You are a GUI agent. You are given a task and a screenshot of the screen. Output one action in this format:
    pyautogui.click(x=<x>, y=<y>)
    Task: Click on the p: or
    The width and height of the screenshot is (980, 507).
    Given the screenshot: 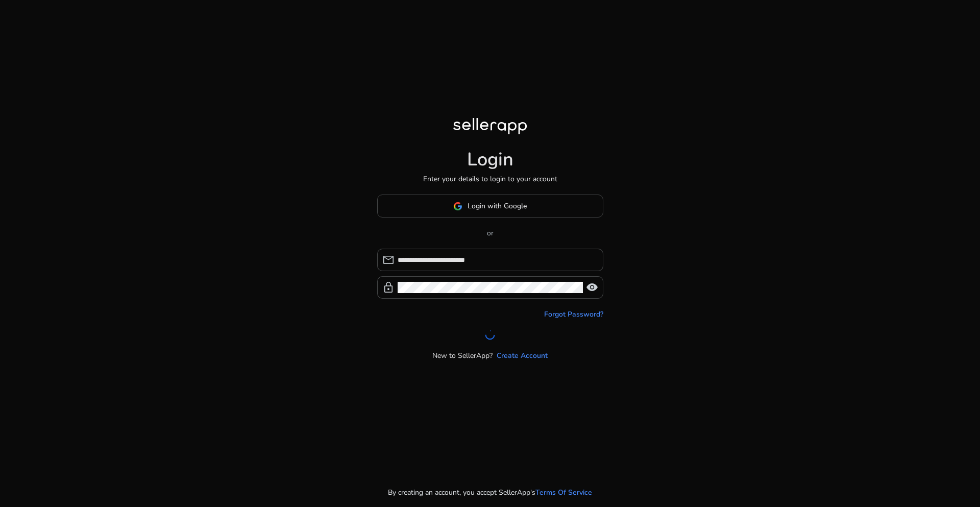 What is the action you would take?
    pyautogui.click(x=490, y=233)
    